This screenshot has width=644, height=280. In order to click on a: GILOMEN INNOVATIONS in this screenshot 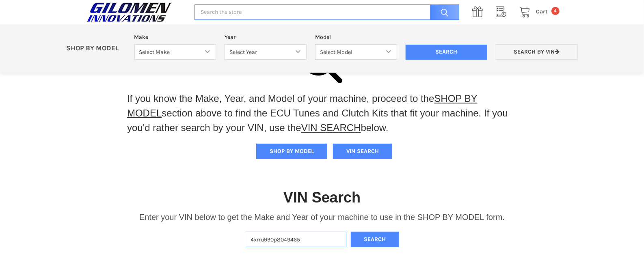, I will do `click(135, 12)`.